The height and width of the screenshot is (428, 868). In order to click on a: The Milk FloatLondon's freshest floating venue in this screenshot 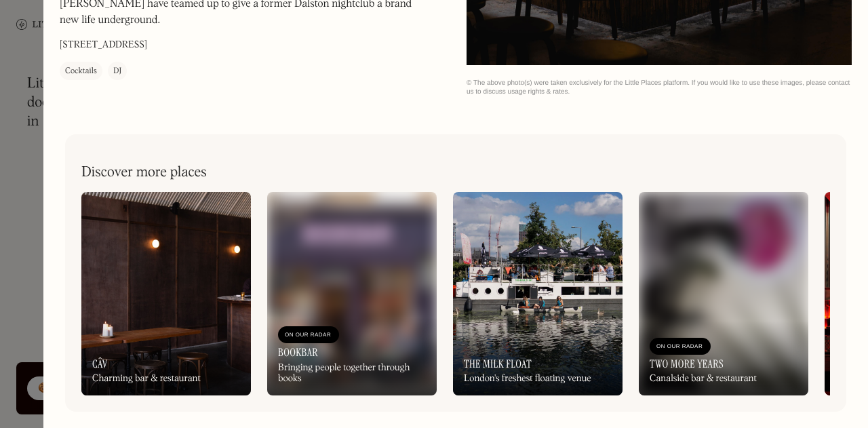, I will do `click(537, 294)`.